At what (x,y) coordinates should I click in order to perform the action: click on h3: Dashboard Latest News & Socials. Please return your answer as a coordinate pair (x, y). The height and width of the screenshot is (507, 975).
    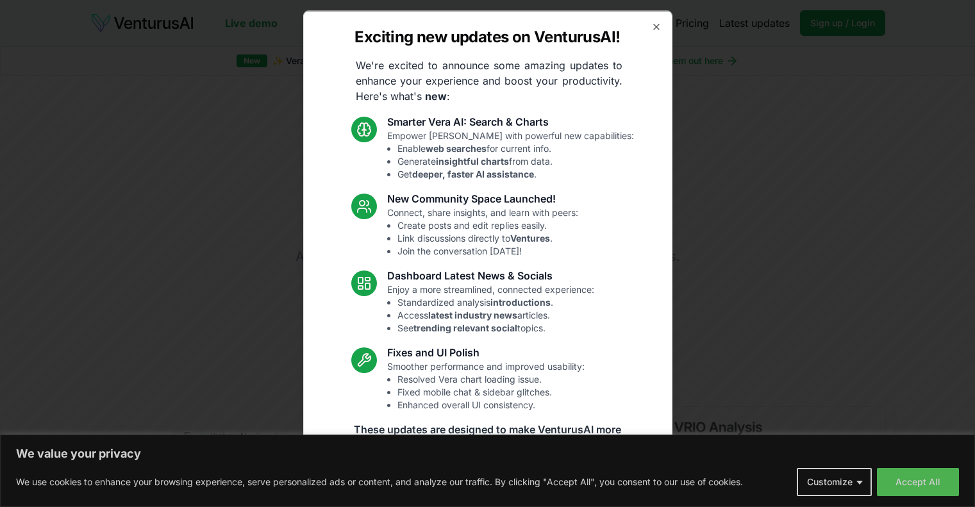
    Looking at the image, I should click on (490, 275).